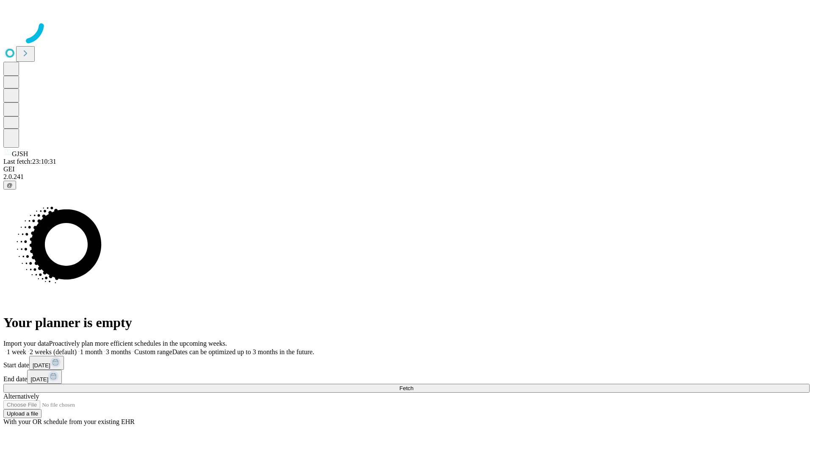  Describe the element at coordinates (407, 177) in the screenshot. I see `div: 2.0.241` at that location.